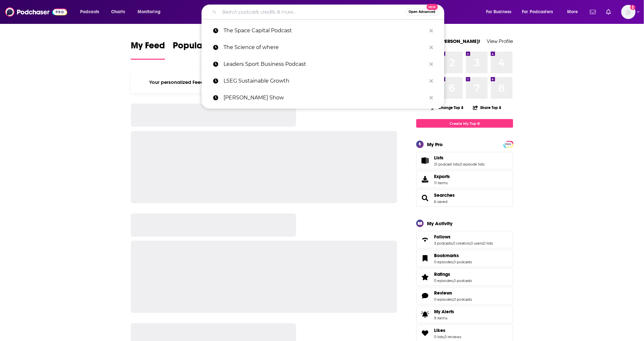 This screenshot has width=644, height=341. What do you see at coordinates (442, 177) in the screenshot?
I see `span: Exports` at bounding box center [442, 177].